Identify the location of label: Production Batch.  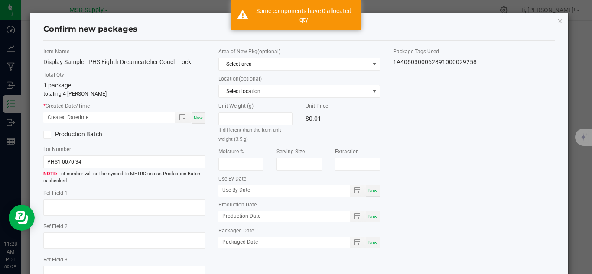
(81, 134).